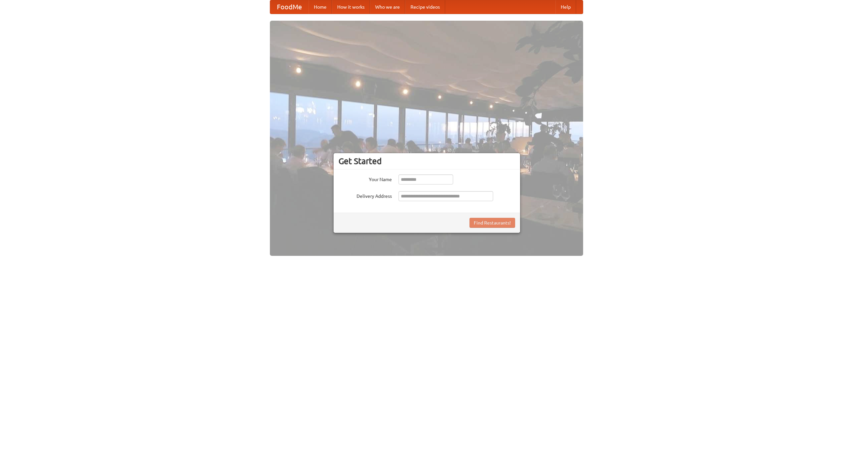  I want to click on a: Home, so click(320, 7).